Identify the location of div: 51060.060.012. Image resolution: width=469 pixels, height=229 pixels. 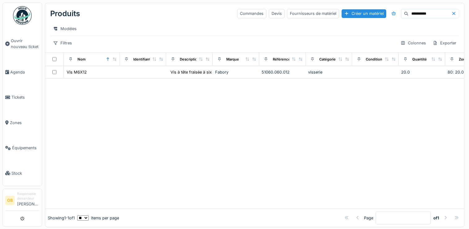
(282, 72).